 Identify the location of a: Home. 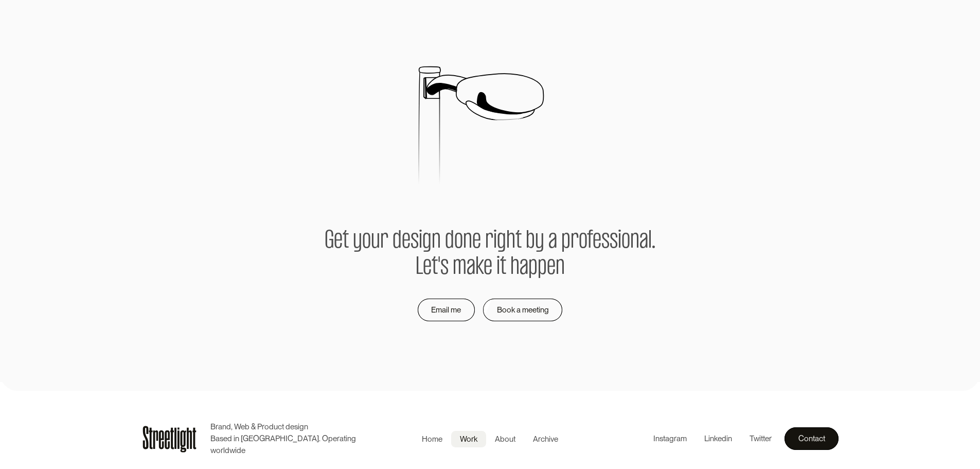
(432, 439).